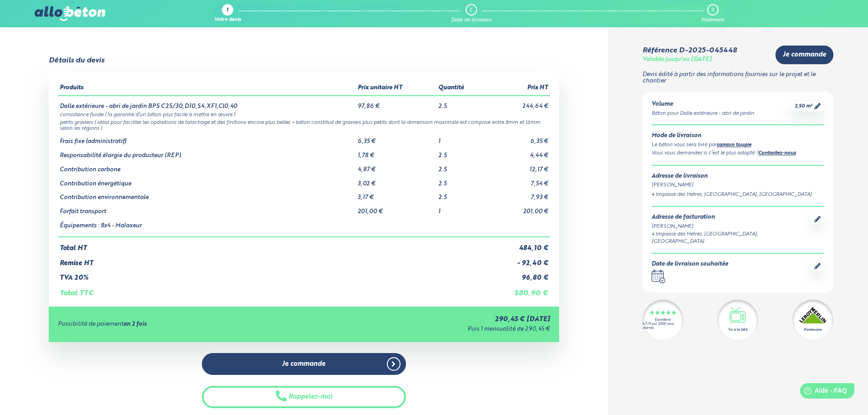 The image size is (868, 415). I want to click on td: - 92,40 €, so click(519, 260).